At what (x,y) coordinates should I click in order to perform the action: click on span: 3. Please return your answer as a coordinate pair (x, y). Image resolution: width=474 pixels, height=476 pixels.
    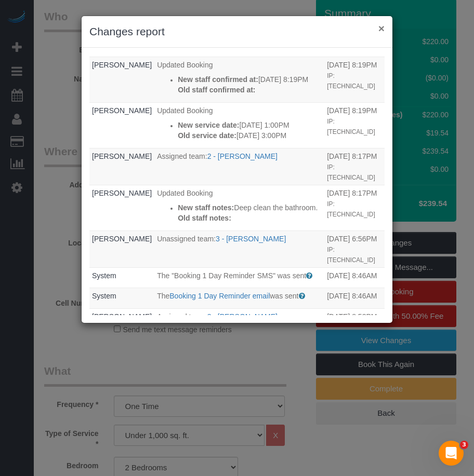
    Looking at the image, I should click on (464, 445).